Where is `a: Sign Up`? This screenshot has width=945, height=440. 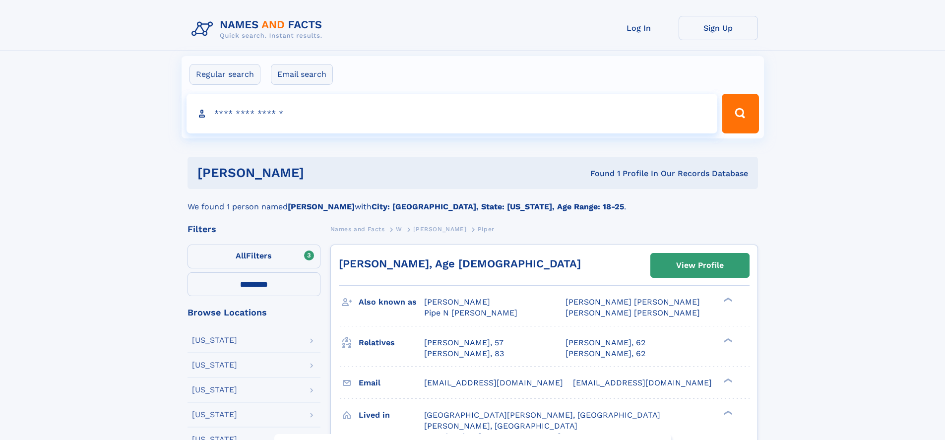 a: Sign Up is located at coordinates (718, 28).